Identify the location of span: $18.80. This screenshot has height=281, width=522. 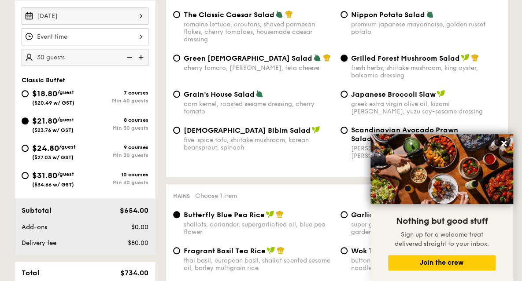
(44, 94).